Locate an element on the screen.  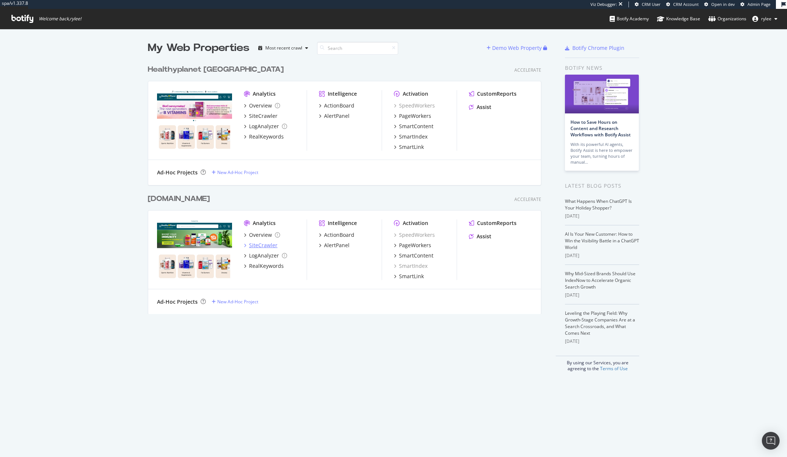
img: healthyplanetusa.com is located at coordinates (194, 249).